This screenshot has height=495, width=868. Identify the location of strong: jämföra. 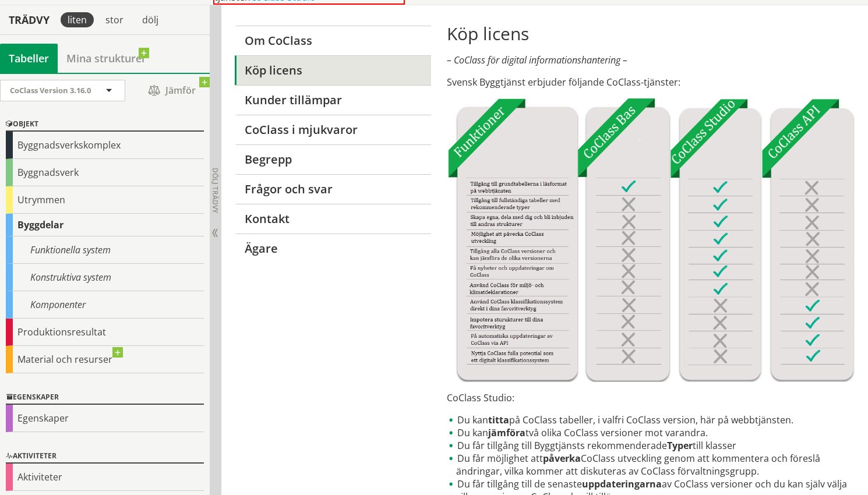
(507, 432).